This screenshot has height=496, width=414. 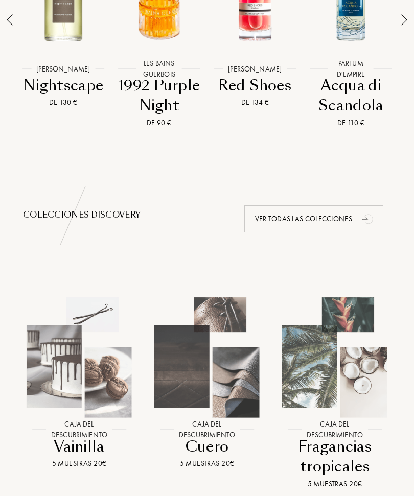 What do you see at coordinates (350, 69) in the screenshot?
I see `div: Parfum d'Empire` at bounding box center [350, 69].